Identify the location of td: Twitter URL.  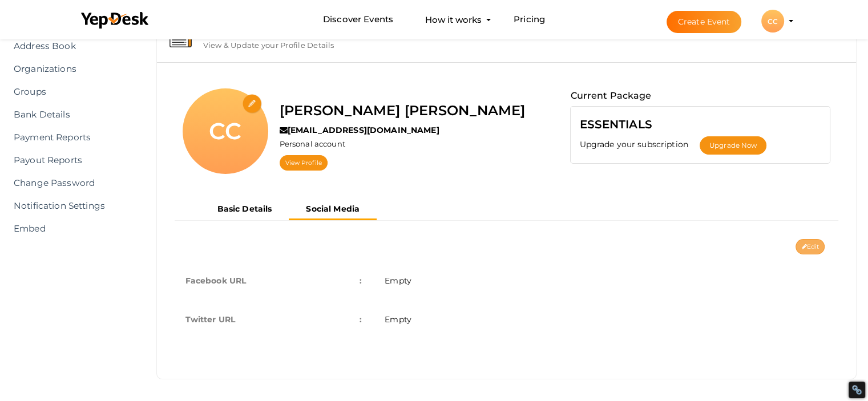
(274, 319).